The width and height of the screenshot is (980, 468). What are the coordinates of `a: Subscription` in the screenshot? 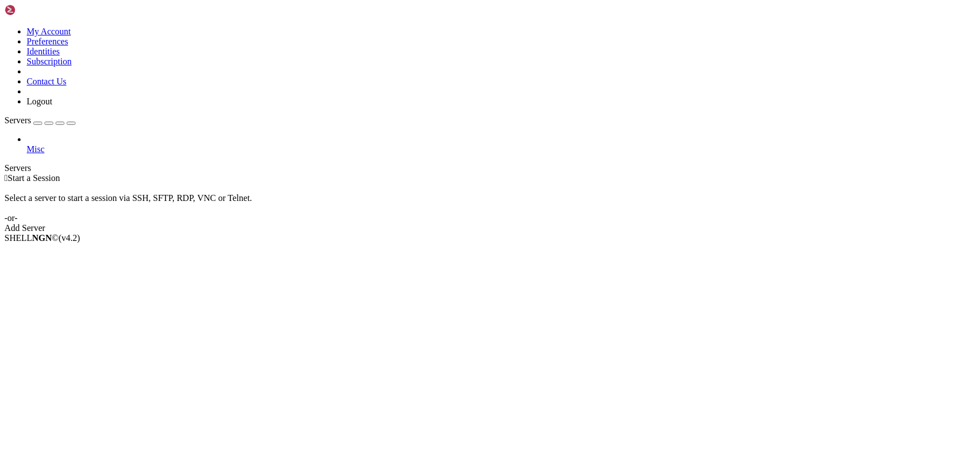 It's located at (49, 61).